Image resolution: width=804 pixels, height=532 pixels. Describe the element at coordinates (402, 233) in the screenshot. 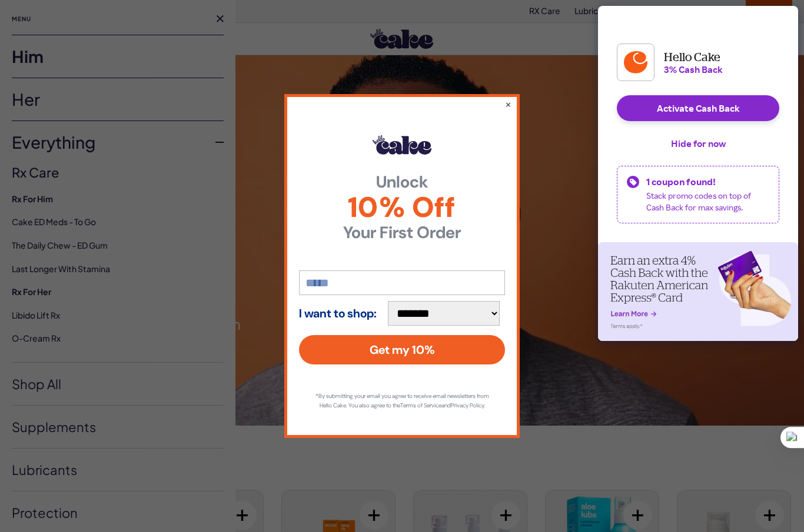

I see `strong: Your First Order` at that location.